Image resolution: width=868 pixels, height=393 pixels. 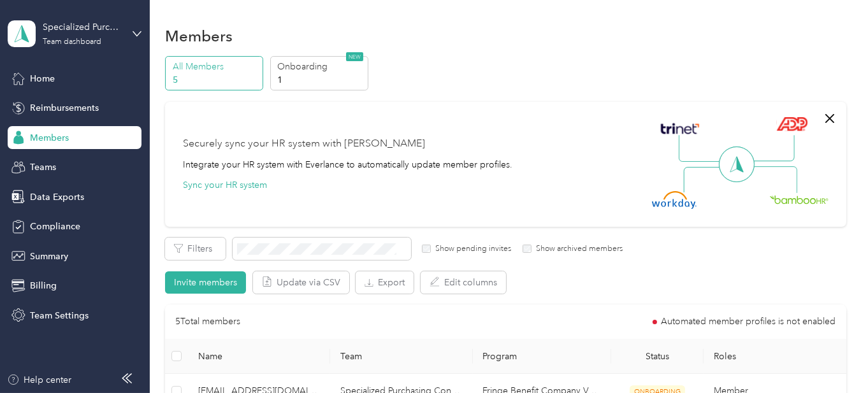 What do you see at coordinates (543, 356) in the screenshot?
I see `th: Program` at bounding box center [543, 356].